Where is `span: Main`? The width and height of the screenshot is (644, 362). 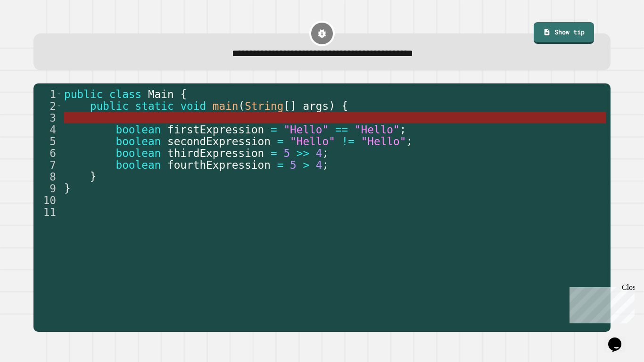
span: Main is located at coordinates (161, 94).